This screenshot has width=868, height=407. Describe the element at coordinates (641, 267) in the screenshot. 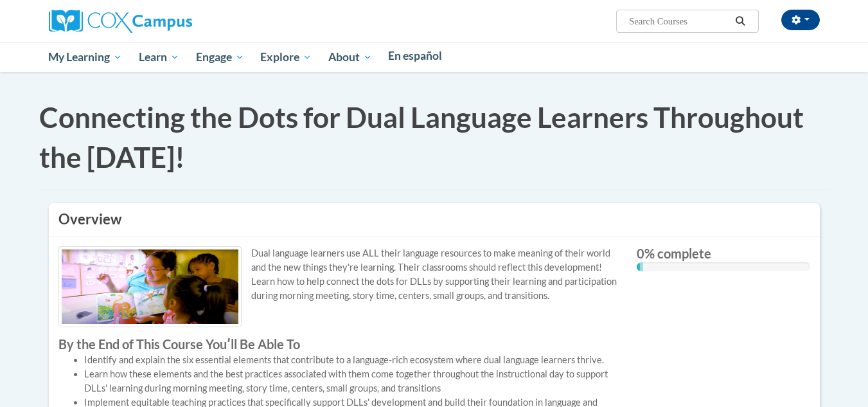

I see `div: 0.001%` at that location.